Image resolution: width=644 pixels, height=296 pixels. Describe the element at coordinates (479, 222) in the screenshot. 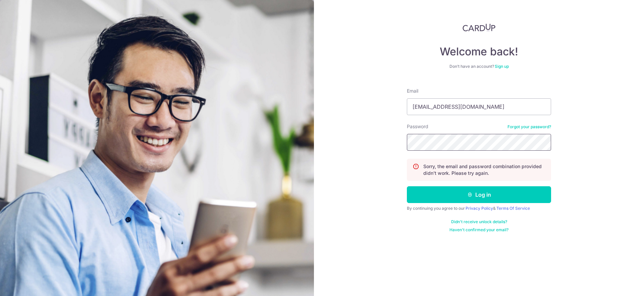

I see `a: Didn't receive unlock details?` at that location.